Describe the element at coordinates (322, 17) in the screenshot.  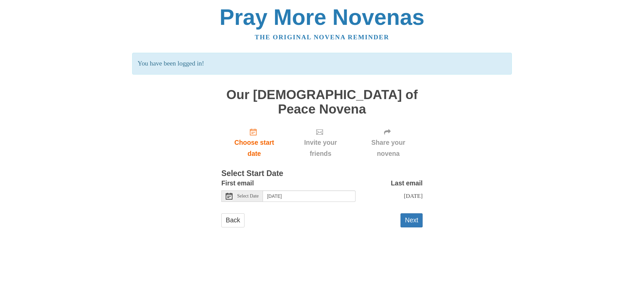
I see `a: Pray More Novenas` at that location.